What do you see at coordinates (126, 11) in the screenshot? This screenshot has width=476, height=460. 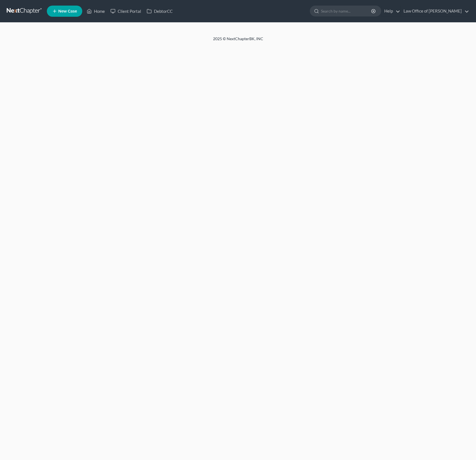 I see `a: Client Portal` at bounding box center [126, 11].